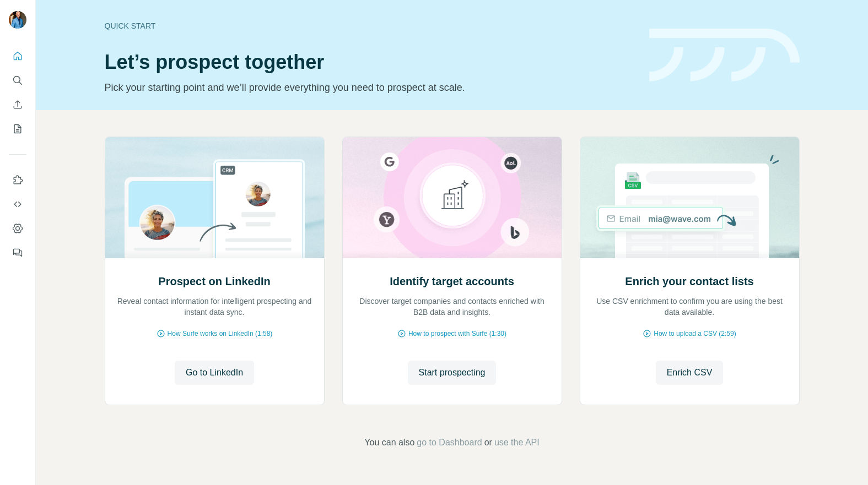  I want to click on button: Go to LinkedIn, so click(214, 373).